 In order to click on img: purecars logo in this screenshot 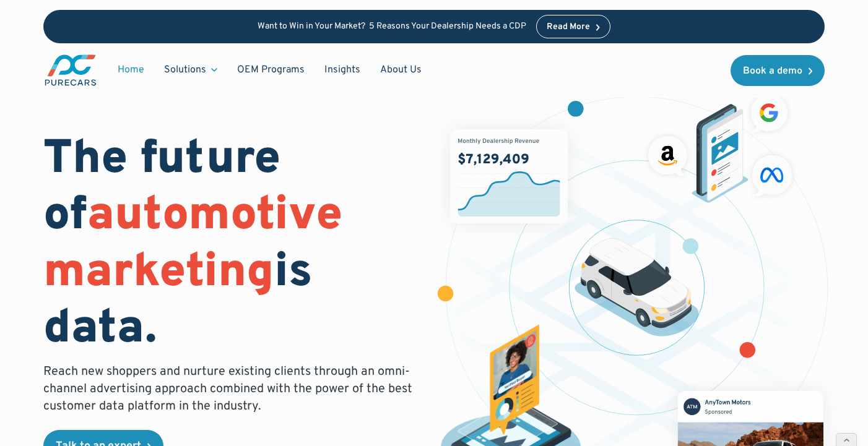, I will do `click(70, 70)`.